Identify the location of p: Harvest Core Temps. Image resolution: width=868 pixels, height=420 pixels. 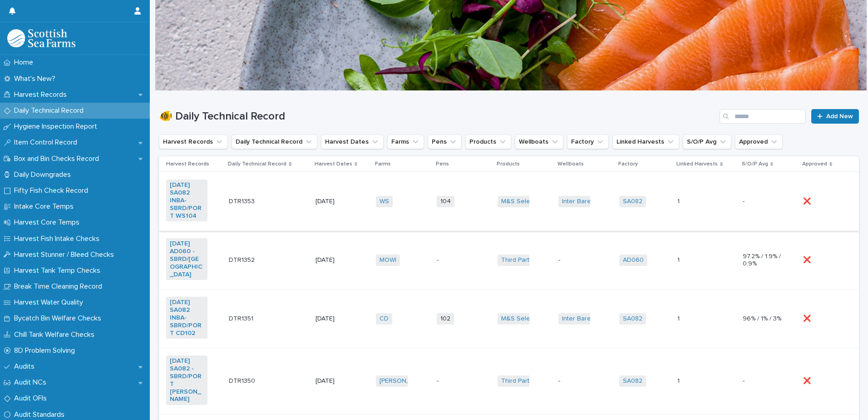
(48, 222).